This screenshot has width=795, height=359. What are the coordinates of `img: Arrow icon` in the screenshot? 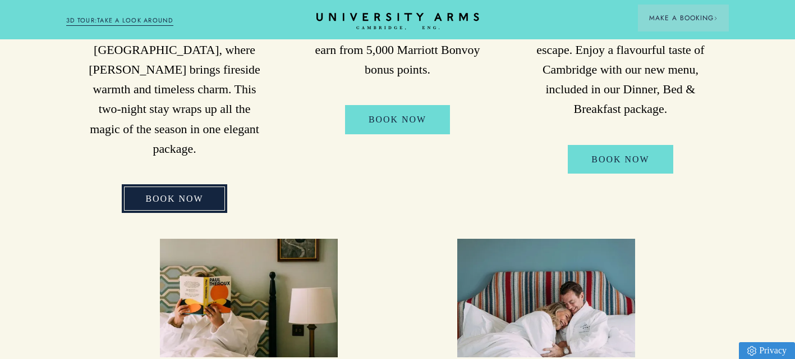 It's located at (716, 18).